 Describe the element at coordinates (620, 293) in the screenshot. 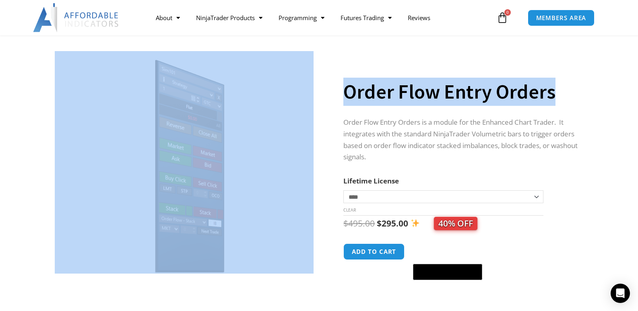

I see `div: Open Intercom Messenger` at that location.